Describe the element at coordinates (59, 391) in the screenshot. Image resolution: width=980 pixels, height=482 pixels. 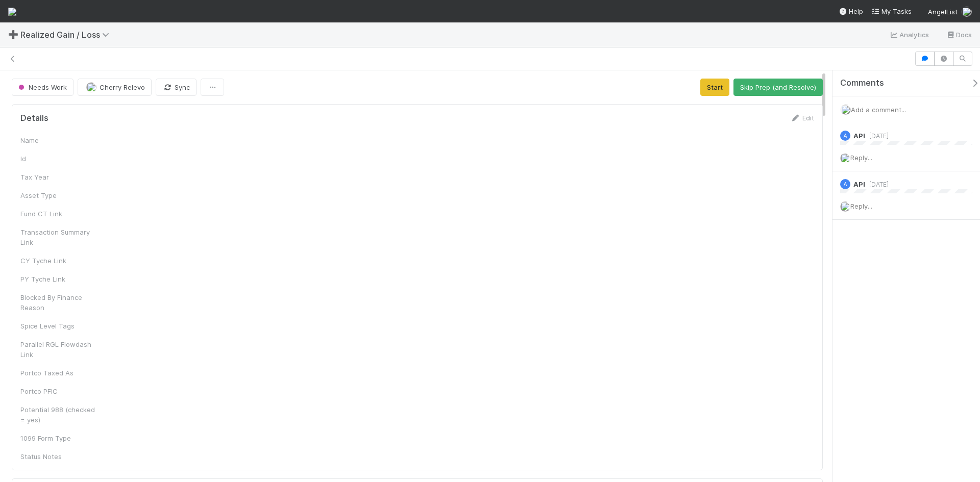
I see `div: Portco PFIC` at that location.